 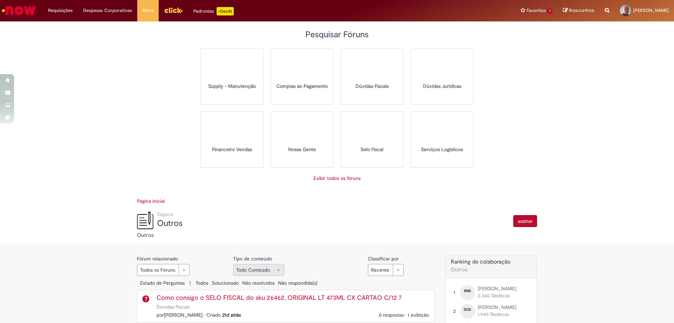 What do you see at coordinates (497, 307) in the screenshot?
I see `span: Dayane Cristina de Oliveira Cruz perfil` at bounding box center [497, 307].